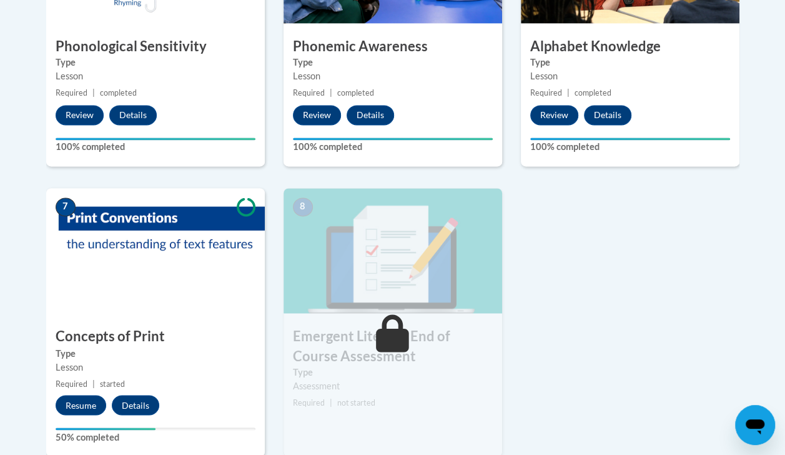 This screenshot has width=785, height=455. Describe the element at coordinates (630, 46) in the screenshot. I see `h3: Alphabet Knowledge` at that location.